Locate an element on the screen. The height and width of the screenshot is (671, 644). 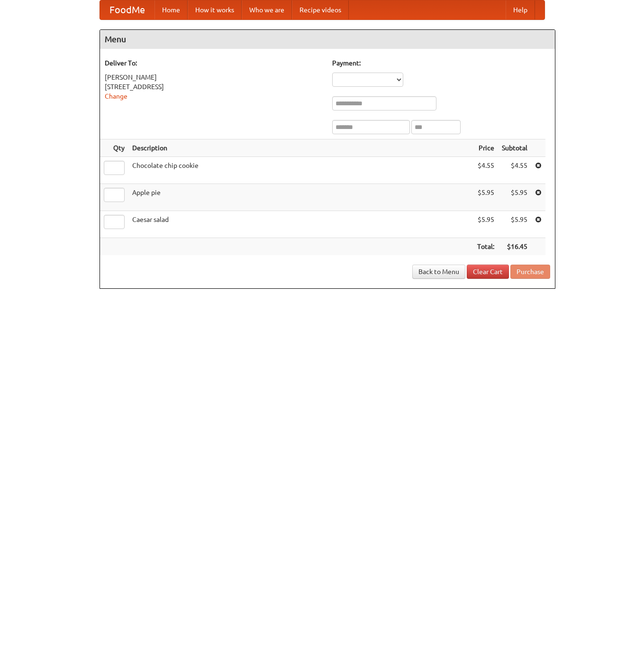
a: Back to Menu is located at coordinates (439, 272).